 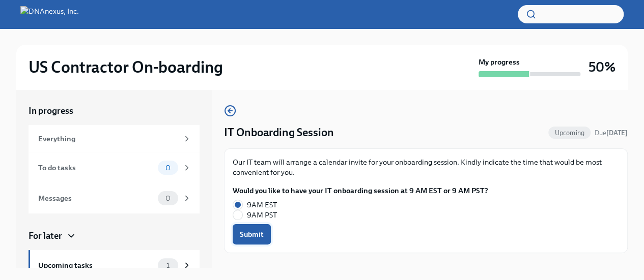 I want to click on img: DNAnexus, Inc., so click(x=49, y=14).